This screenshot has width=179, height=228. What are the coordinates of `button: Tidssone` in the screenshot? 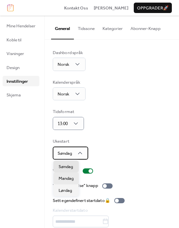 It's located at (86, 27).